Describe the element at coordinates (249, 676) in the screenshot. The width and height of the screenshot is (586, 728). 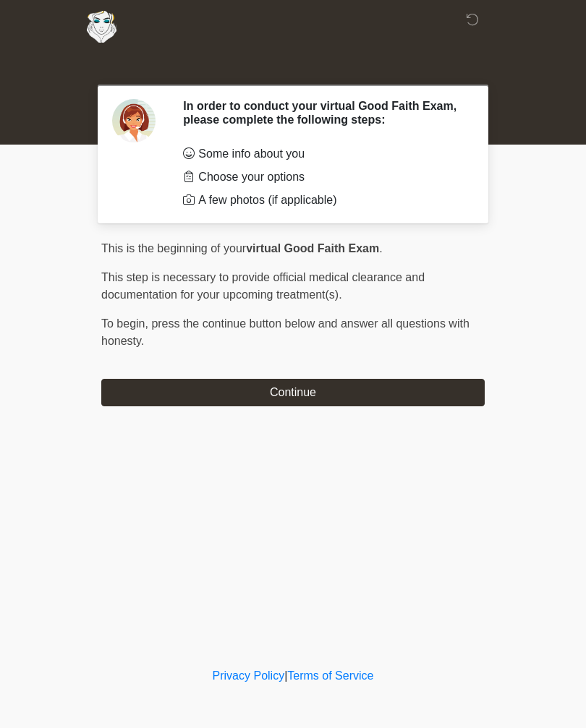
I see `a: Privacy Policy` at that location.